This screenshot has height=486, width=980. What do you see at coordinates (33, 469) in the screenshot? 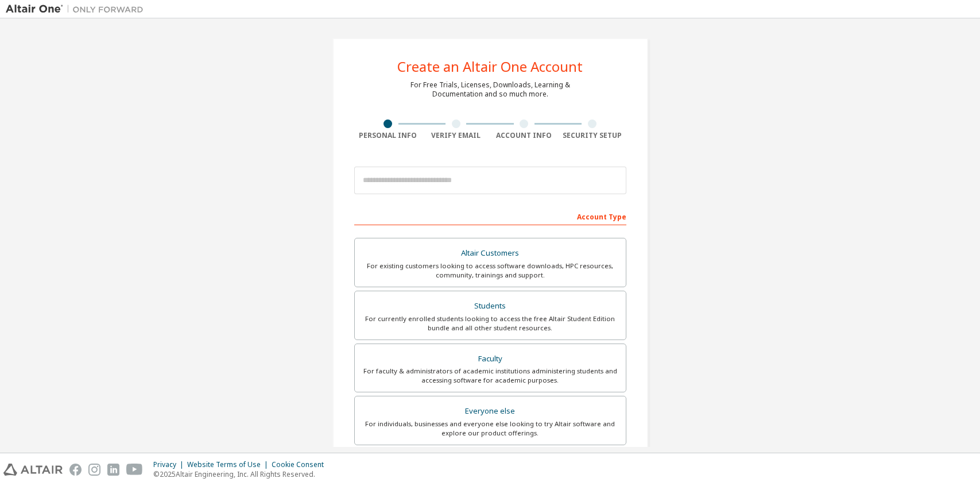
I see `img: altair_logo.svg` at bounding box center [33, 469].